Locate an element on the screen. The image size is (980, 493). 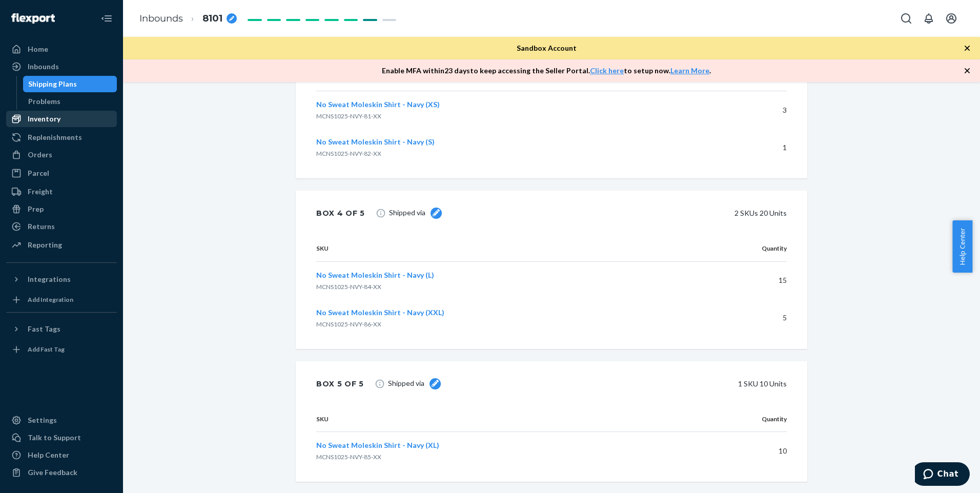
a: Returns is located at coordinates (61, 227).